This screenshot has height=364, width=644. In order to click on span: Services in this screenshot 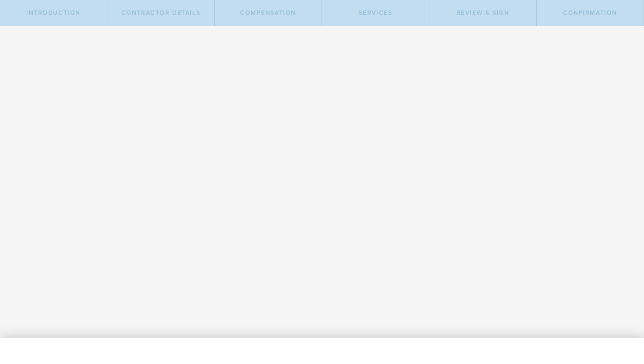, I will do `click(375, 13)`.